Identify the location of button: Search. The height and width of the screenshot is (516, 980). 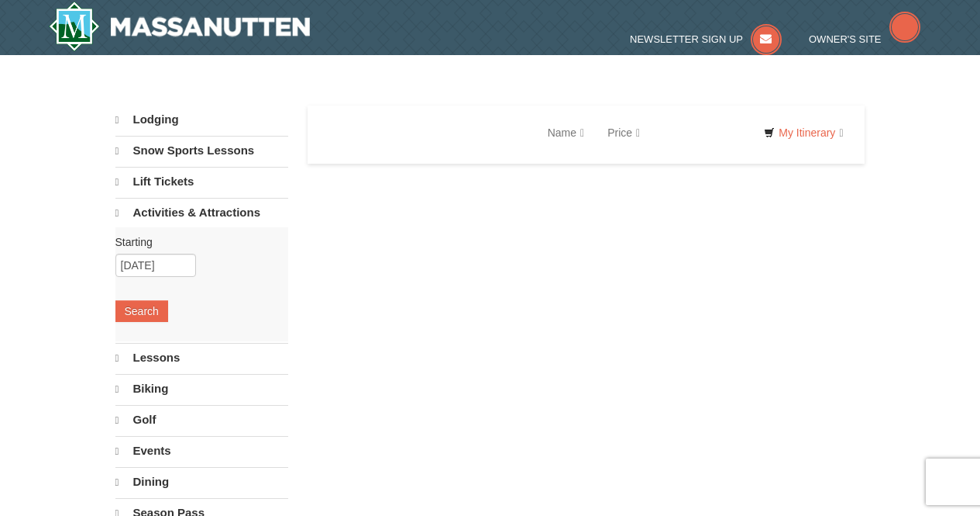
(142, 311).